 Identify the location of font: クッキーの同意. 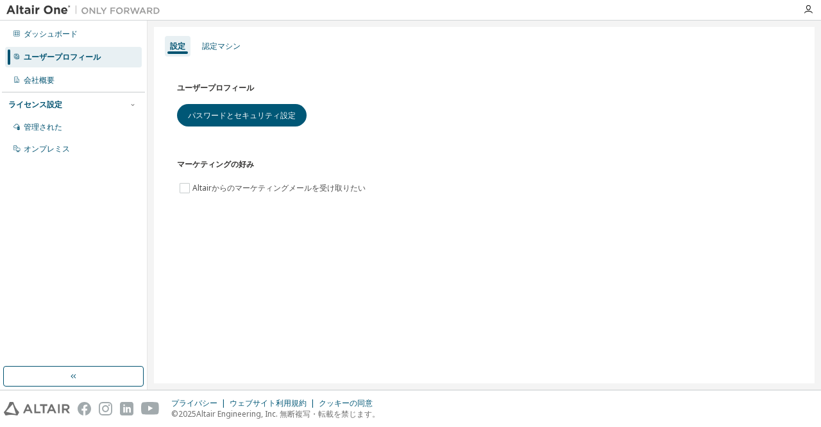
(346, 402).